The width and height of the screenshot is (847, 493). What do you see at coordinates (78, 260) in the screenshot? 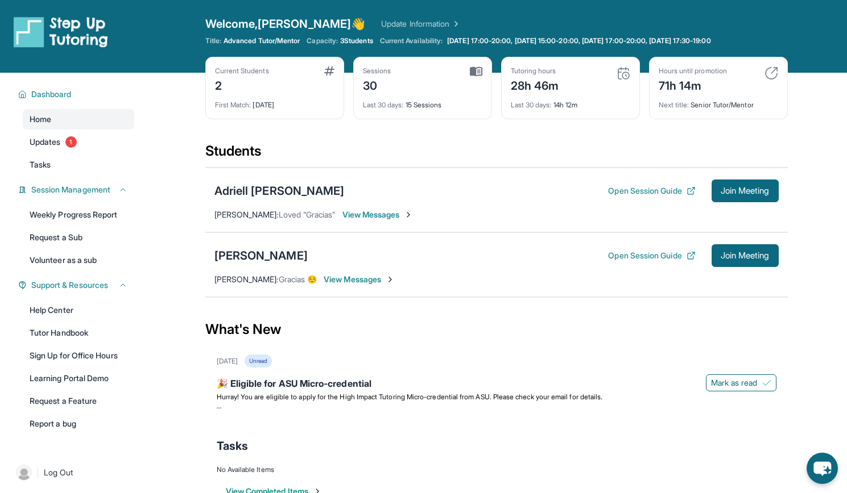
I see `a: Volunteer as a sub` at bounding box center [78, 260].